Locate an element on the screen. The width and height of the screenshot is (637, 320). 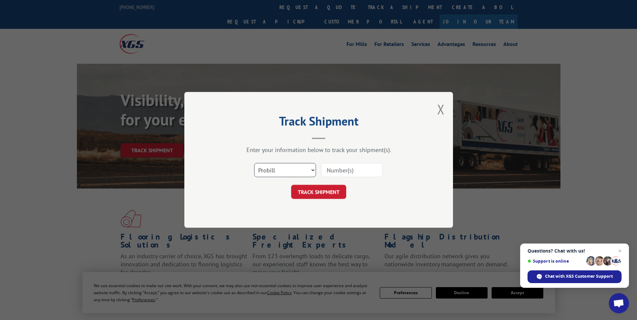
span: Questions? Chat with us! is located at coordinates (575, 251).